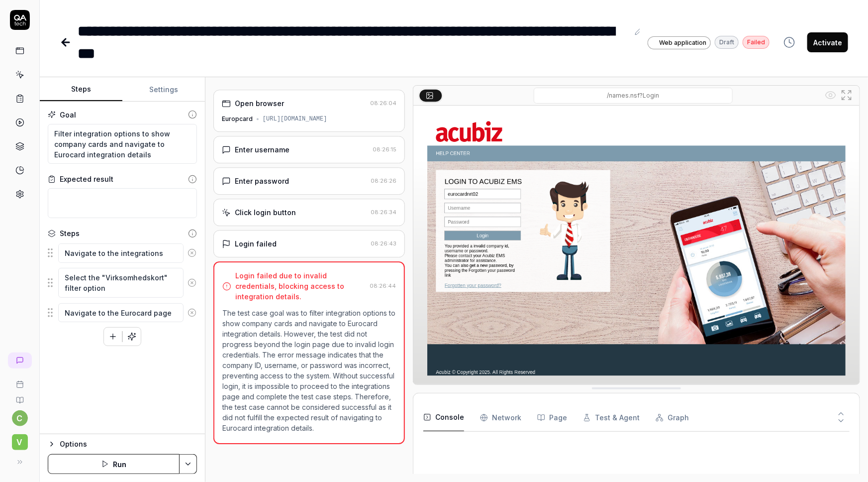  What do you see at coordinates (20, 418) in the screenshot?
I see `span: c` at bounding box center [20, 418].